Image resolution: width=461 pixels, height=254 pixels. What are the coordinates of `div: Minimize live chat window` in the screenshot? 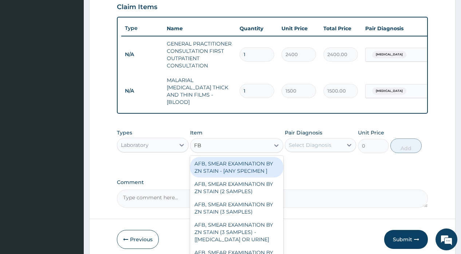 It's located at (128, 12).